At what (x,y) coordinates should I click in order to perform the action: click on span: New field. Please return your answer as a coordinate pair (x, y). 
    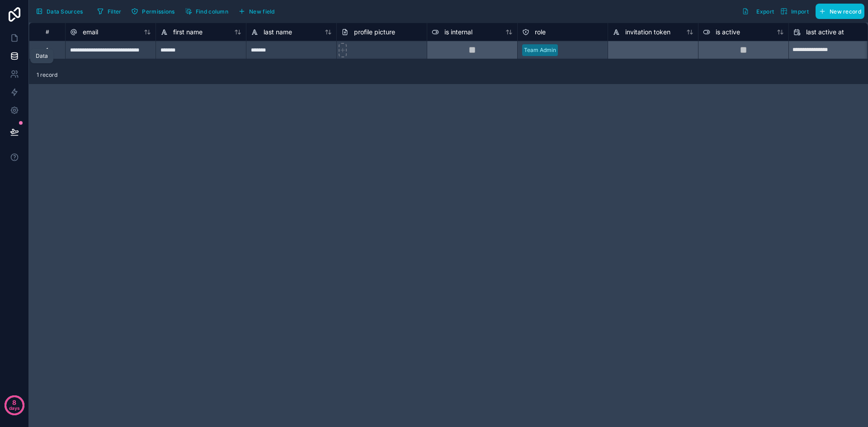
    Looking at the image, I should click on (262, 11).